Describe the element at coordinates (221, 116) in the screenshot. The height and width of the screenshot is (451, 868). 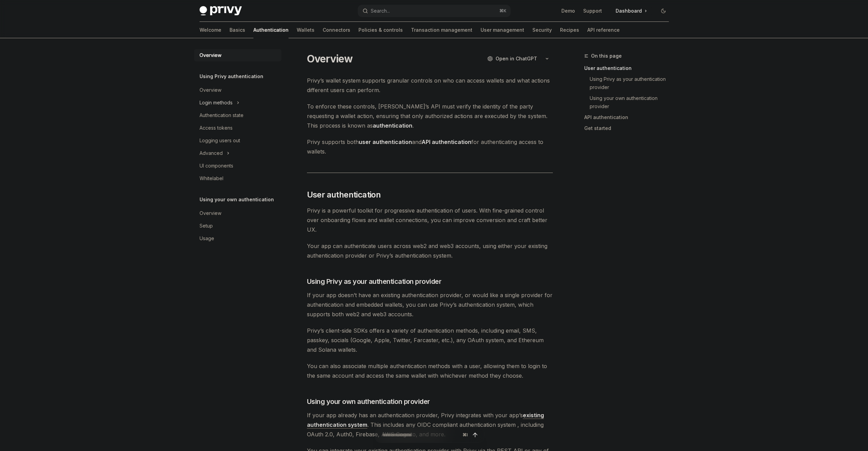
I see `div: Authentication state` at that location.